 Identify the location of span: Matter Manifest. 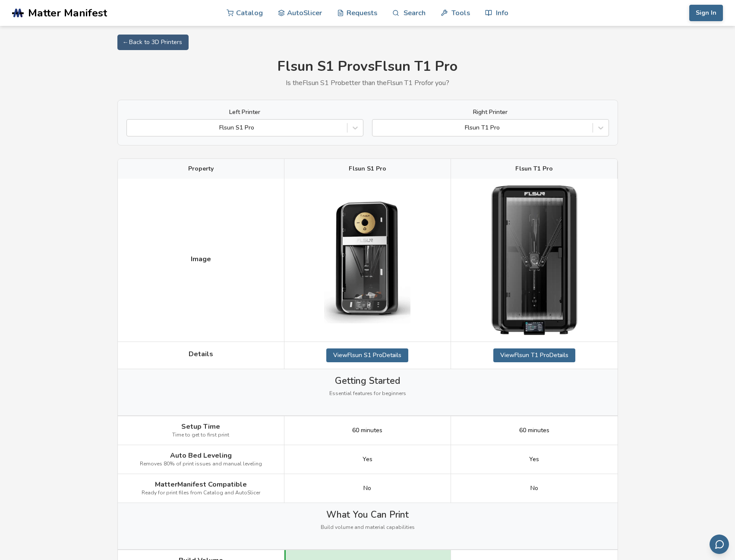
(68, 13).